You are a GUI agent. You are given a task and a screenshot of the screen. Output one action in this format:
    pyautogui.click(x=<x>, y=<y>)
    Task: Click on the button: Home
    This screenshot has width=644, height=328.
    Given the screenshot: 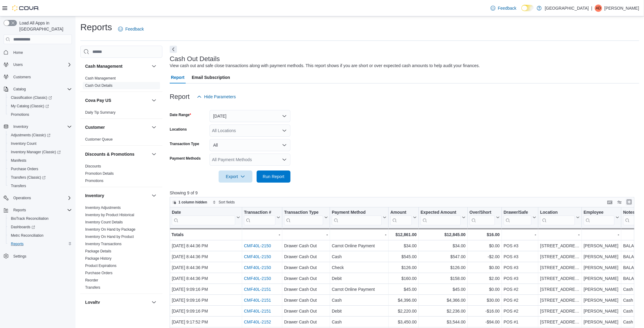 What is the action you would take?
    pyautogui.click(x=38, y=52)
    